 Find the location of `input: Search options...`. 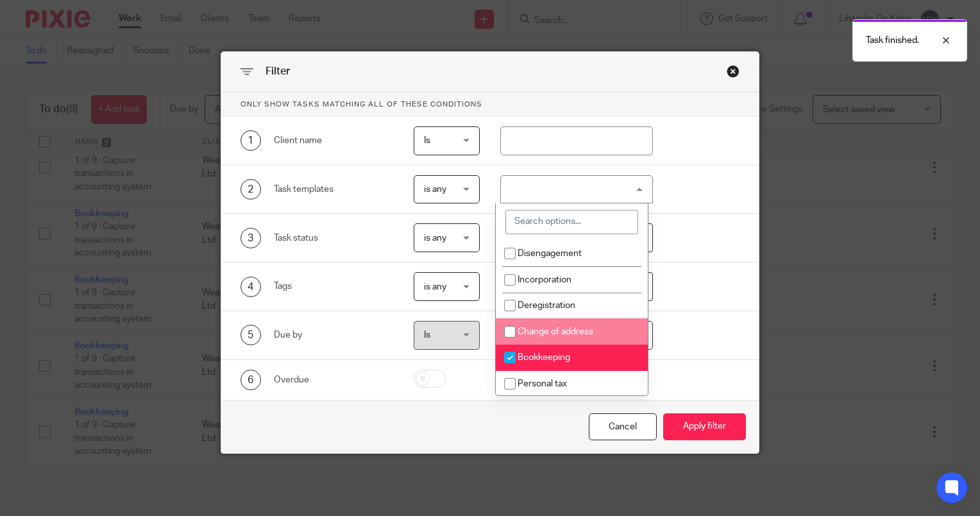

input: Search options... is located at coordinates (571, 222).